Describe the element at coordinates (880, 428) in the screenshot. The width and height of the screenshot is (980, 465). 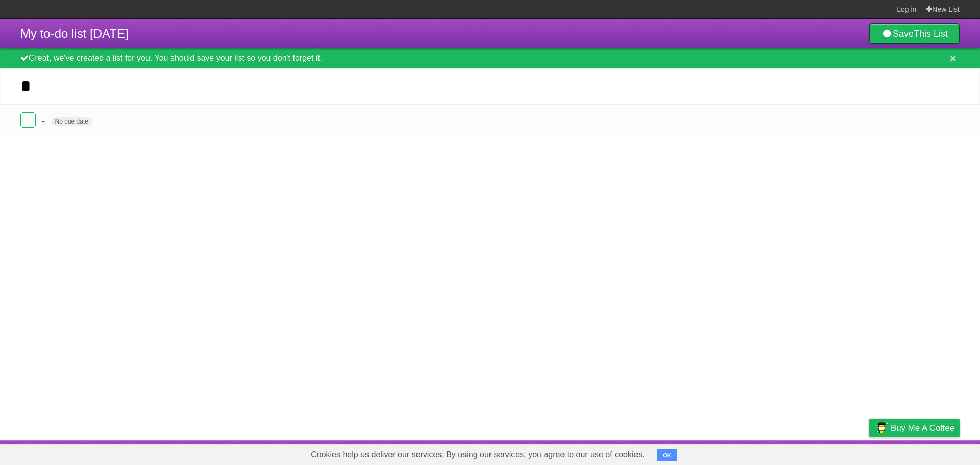
I see `img: Buy me a coffee` at that location.